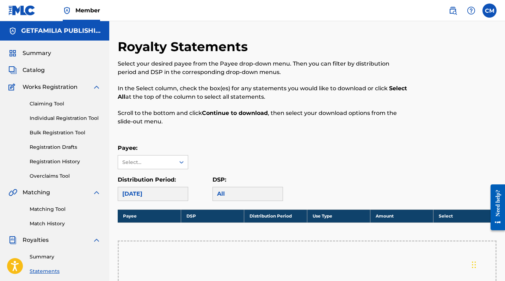 The image size is (505, 281). I want to click on a: SummarySummary, so click(30, 53).